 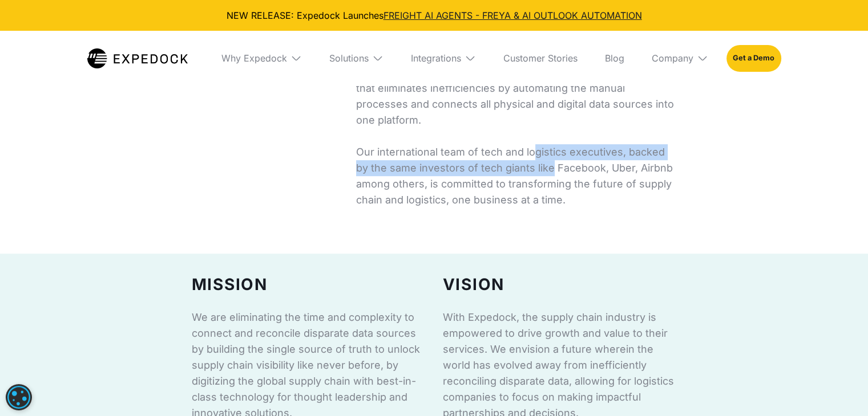 What do you see at coordinates (541, 58) in the screenshot?
I see `a: Customer Stories` at bounding box center [541, 58].